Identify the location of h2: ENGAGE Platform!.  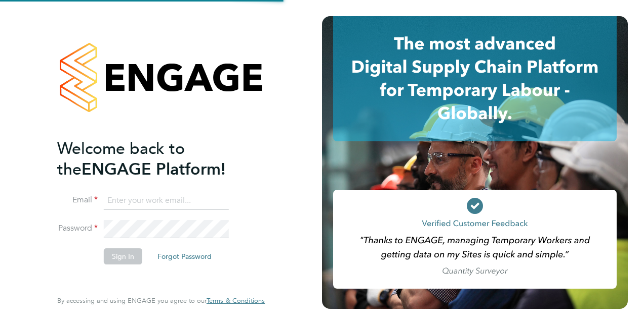
(156, 160).